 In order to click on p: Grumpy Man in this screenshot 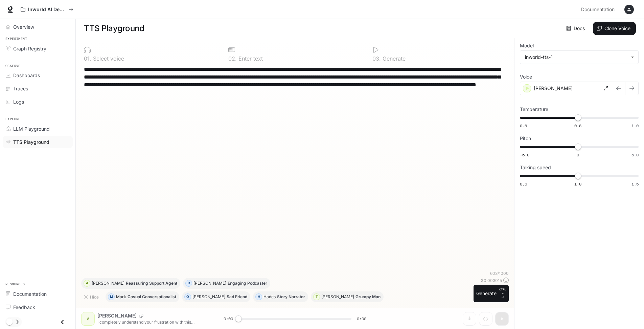, I will do `click(367, 297)`.